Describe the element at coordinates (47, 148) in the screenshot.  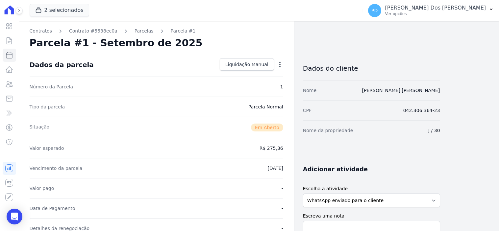
I see `dt: Valor esperado` at that location.